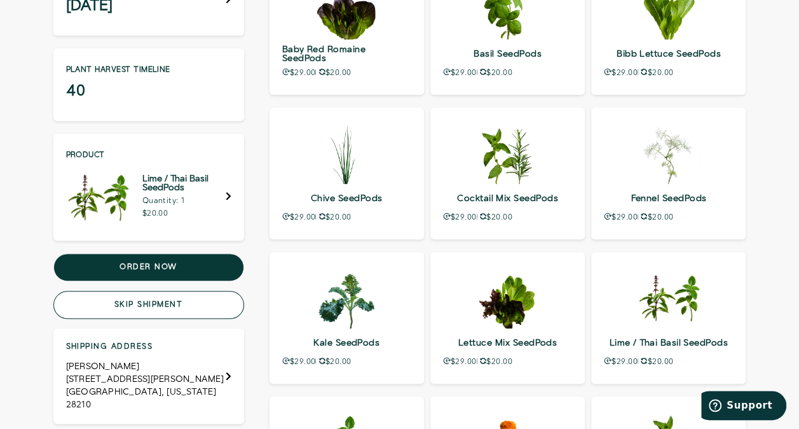 This screenshot has height=429, width=799. Describe the element at coordinates (149, 155) in the screenshot. I see `p: Product` at that location.